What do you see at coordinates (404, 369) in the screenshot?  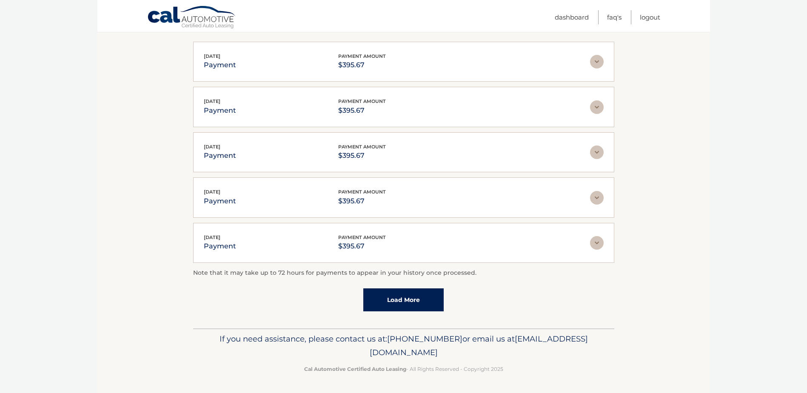 I see `p: - All Rights Reserved - Copyright 2025` at bounding box center [404, 369].